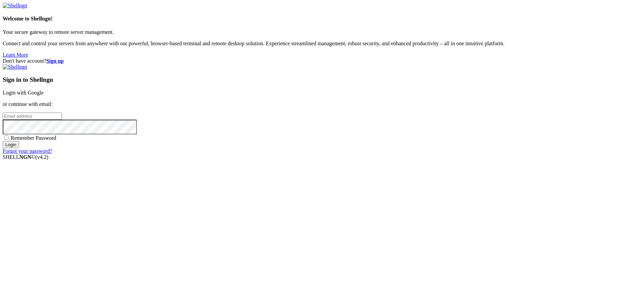  What do you see at coordinates (11, 144) in the screenshot?
I see `input: Login` at bounding box center [11, 144].